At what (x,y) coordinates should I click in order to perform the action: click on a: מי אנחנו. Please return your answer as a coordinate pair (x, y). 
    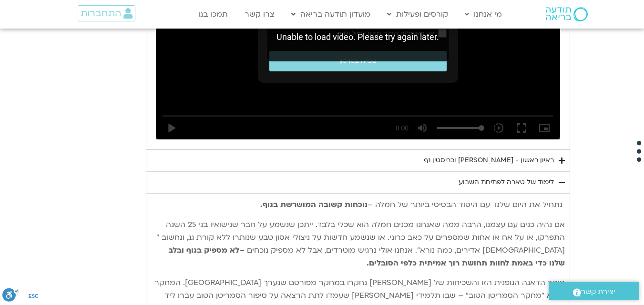
    Looking at the image, I should click on (483, 14).